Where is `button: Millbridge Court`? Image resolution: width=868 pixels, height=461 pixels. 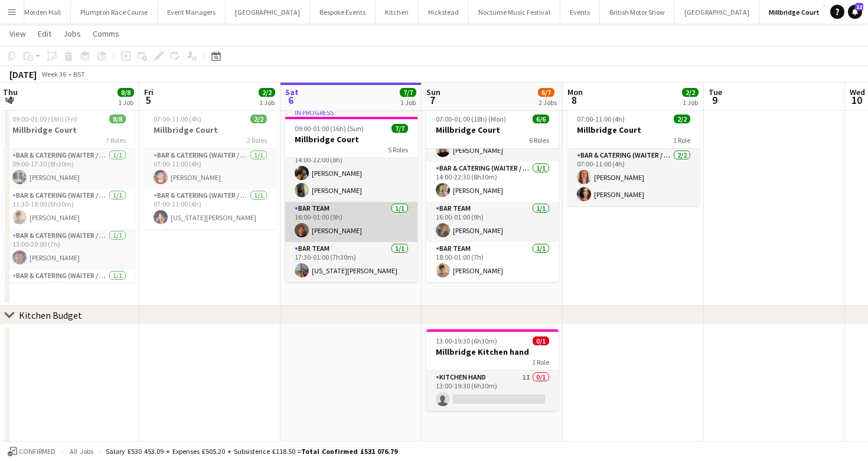 button: Millbridge Court is located at coordinates (794, 12).